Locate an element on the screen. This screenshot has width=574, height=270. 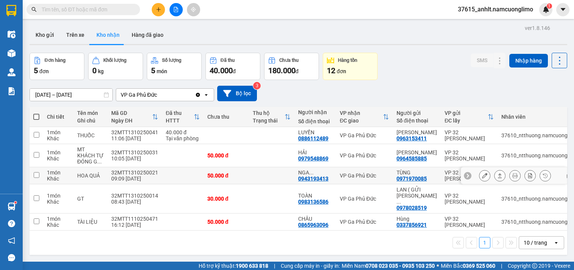
div: TÀI LIỆU is located at coordinates (91, 222).